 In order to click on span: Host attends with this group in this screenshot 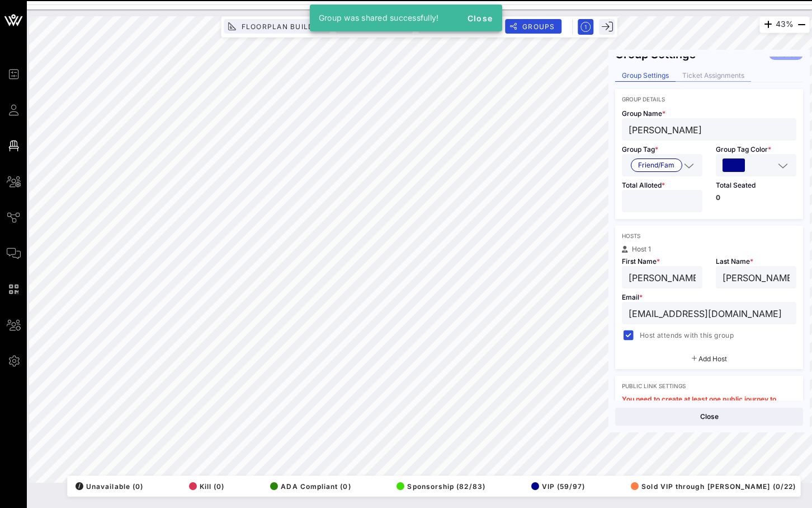, I will do `click(687, 336)`.